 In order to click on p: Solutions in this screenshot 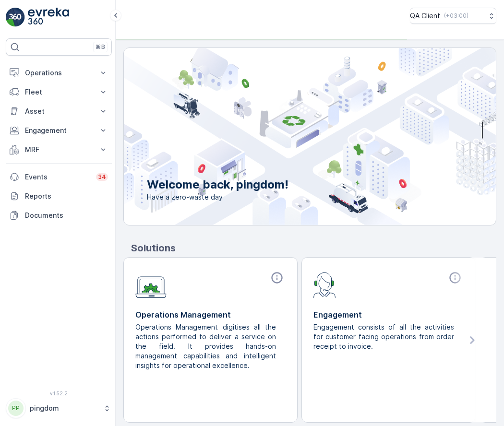, I will do `click(314, 248)`.